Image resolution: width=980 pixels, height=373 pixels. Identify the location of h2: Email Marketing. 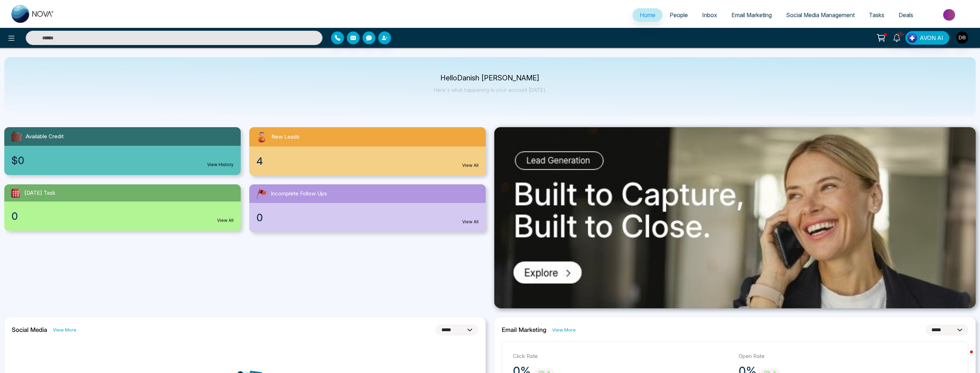
(524, 330).